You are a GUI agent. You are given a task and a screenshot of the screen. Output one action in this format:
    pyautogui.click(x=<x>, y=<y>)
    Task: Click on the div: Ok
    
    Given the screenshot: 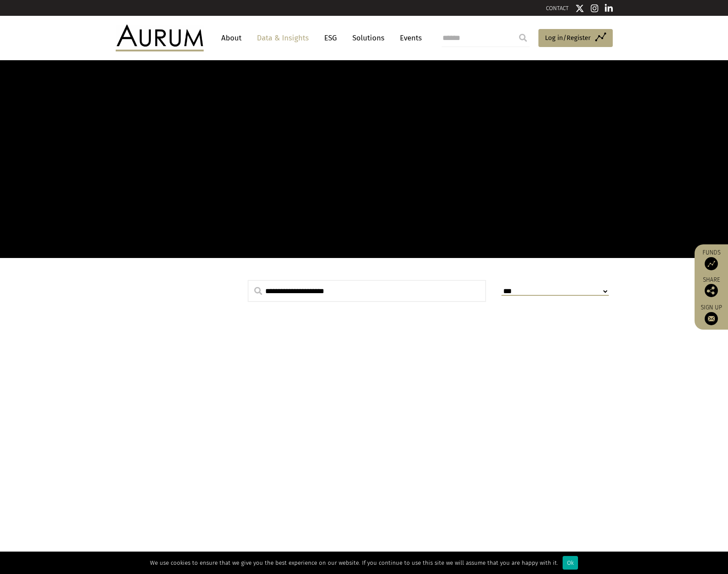 What is the action you would take?
    pyautogui.click(x=570, y=562)
    